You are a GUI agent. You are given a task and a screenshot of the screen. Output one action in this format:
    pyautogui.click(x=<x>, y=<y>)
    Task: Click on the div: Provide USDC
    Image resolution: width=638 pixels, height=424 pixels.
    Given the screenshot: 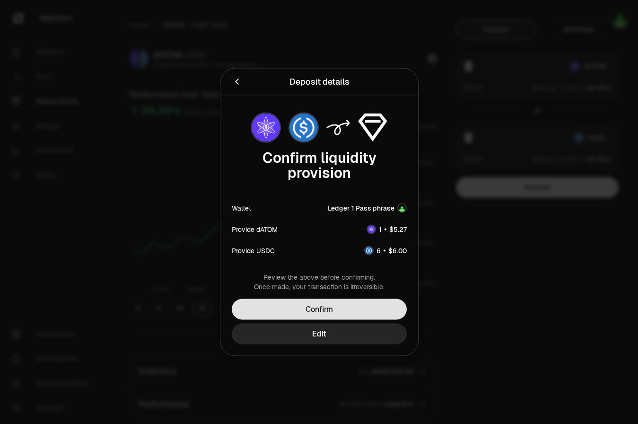 What is the action you would take?
    pyautogui.click(x=253, y=250)
    